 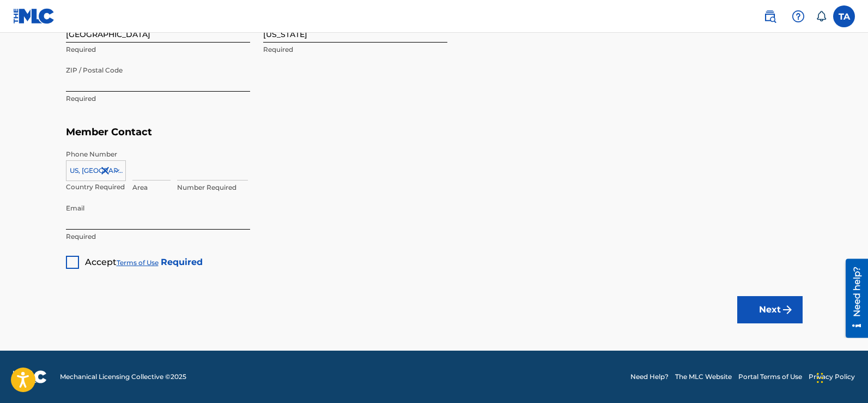 I want to click on div: Need help?, so click(x=19, y=33).